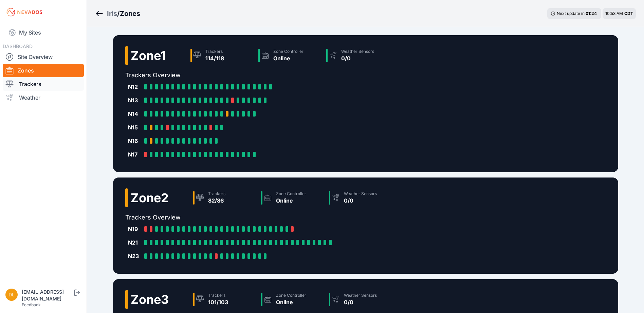  Describe the element at coordinates (43, 70) in the screenshot. I see `a: Zones` at that location.